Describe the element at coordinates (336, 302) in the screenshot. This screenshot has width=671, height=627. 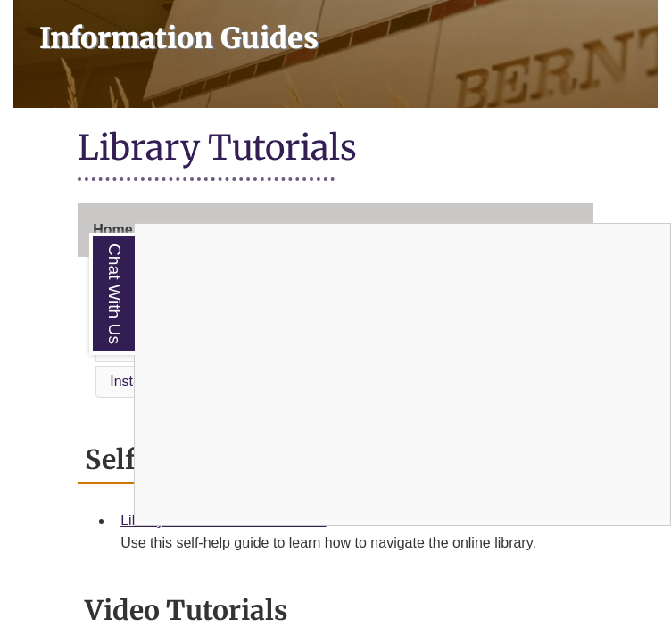
I see `div: Guide Page Menu` at that location.